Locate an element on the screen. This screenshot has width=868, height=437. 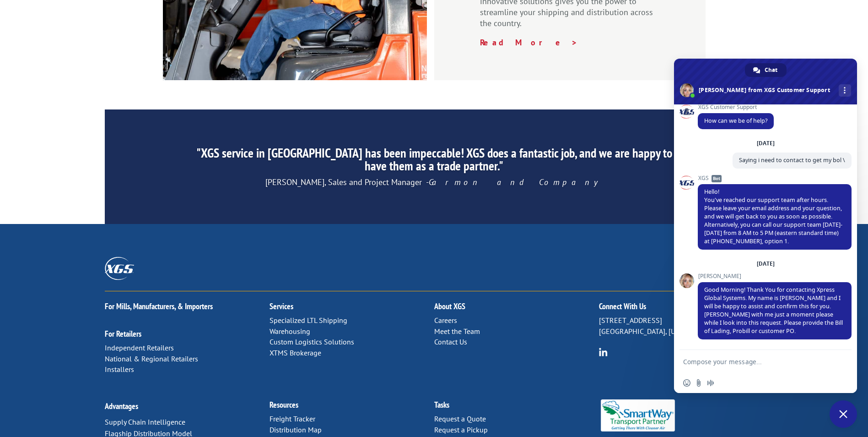
span: Hello! You've reached our support team after hours. Please leave your email address and your ques... is located at coordinates (773, 216).